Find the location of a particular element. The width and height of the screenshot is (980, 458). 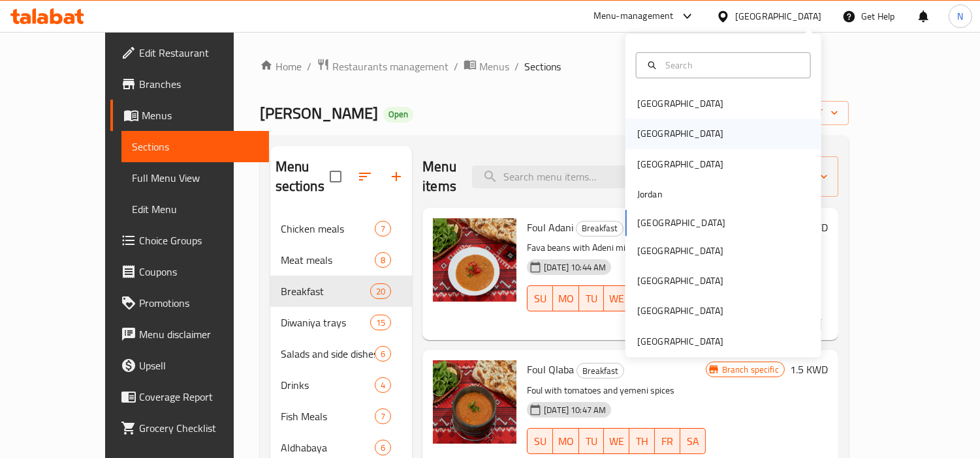

div: Aldhabaya is located at coordinates (327, 448).